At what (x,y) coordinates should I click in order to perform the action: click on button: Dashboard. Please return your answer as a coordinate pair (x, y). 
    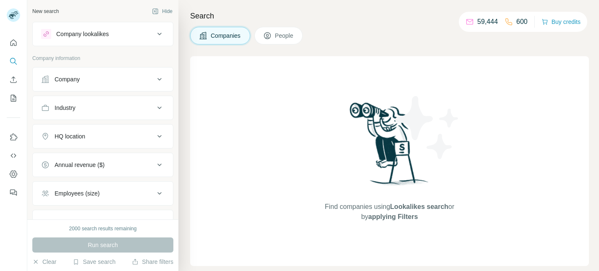
    Looking at the image, I should click on (13, 174).